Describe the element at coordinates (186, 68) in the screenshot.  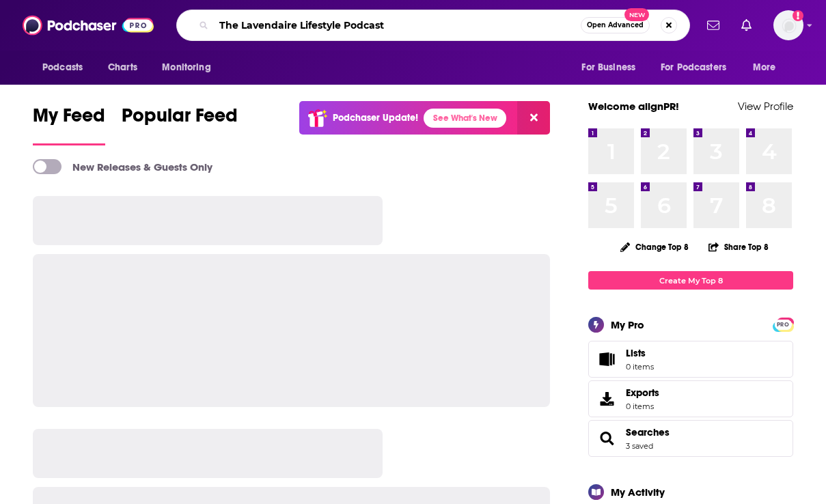
I see `span: Monitoring` at that location.